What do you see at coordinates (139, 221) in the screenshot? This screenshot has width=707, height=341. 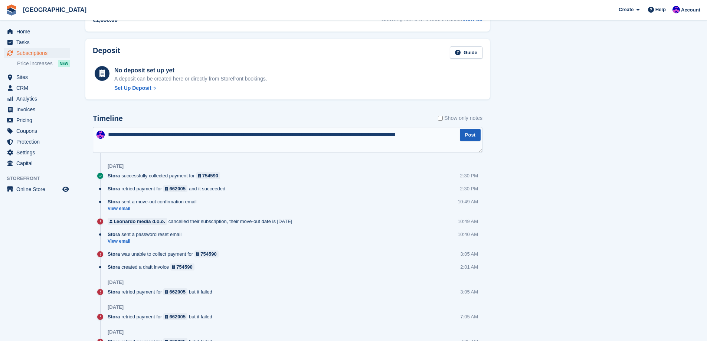 I see `div: Leonardo media d.o.o.` at bounding box center [139, 221].